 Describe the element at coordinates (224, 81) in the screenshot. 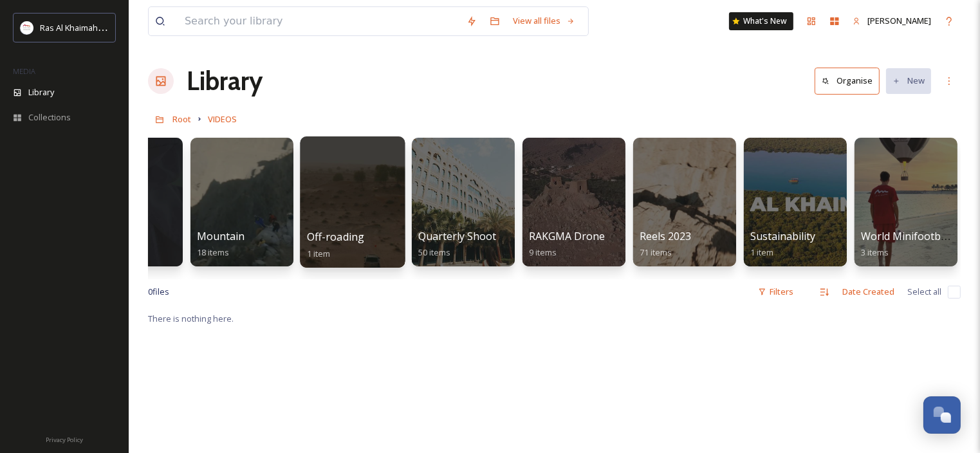

I see `h1: Library` at that location.